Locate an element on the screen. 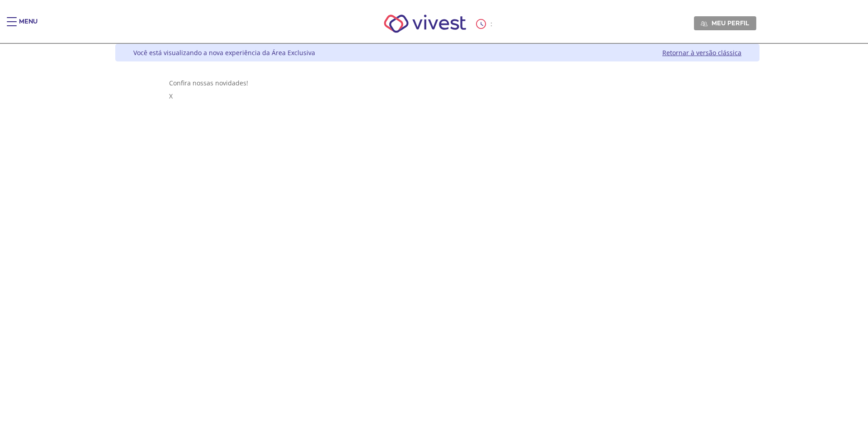  div: Menu is located at coordinates (28, 26).